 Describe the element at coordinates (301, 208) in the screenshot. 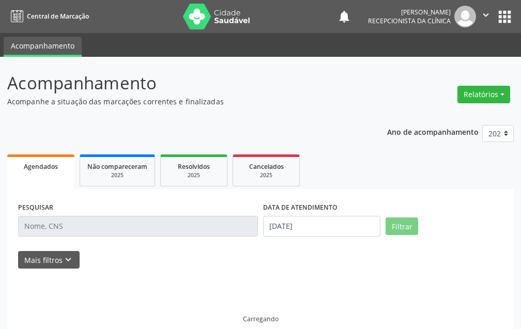

I see `label: DATA DE ATENDIMENTO` at that location.